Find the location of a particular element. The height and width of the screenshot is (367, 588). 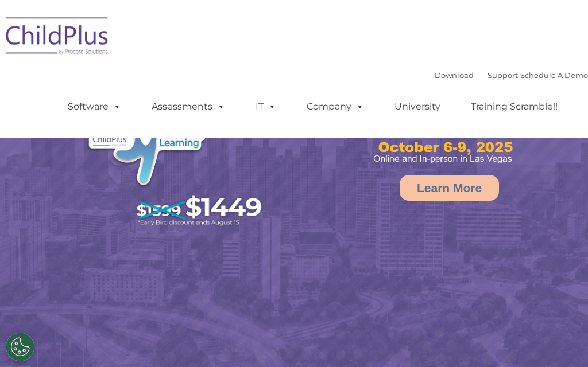

a: Assessments is located at coordinates (189, 107).